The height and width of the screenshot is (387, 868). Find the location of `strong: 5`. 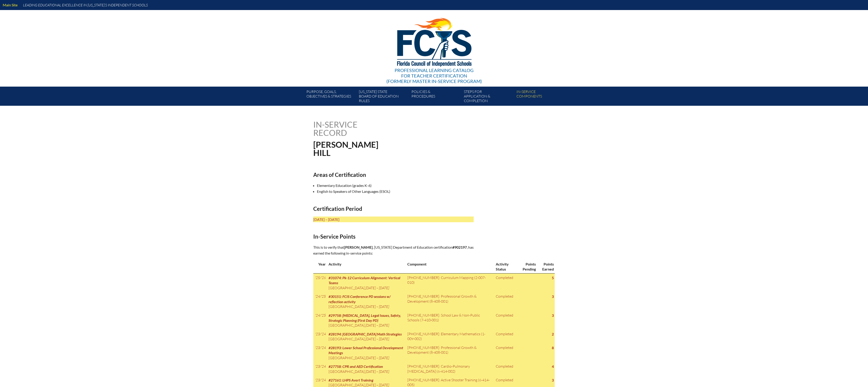

strong: 5 is located at coordinates (553, 278).